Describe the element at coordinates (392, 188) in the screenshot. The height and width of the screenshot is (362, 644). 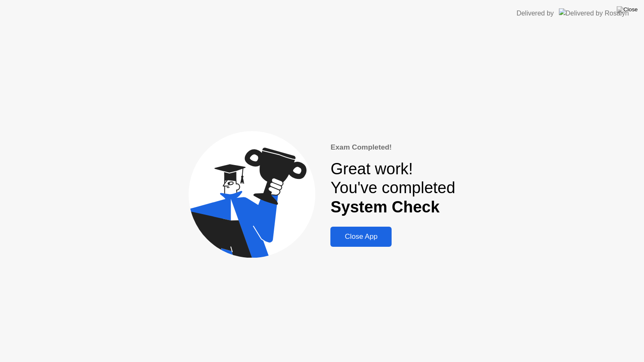
I see `div: Great work! You've completed` at that location.